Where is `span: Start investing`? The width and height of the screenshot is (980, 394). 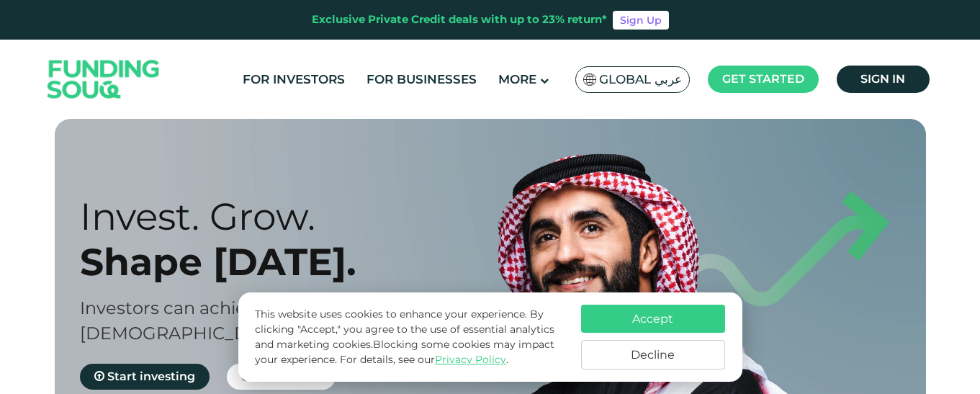 span: Start investing is located at coordinates (151, 376).